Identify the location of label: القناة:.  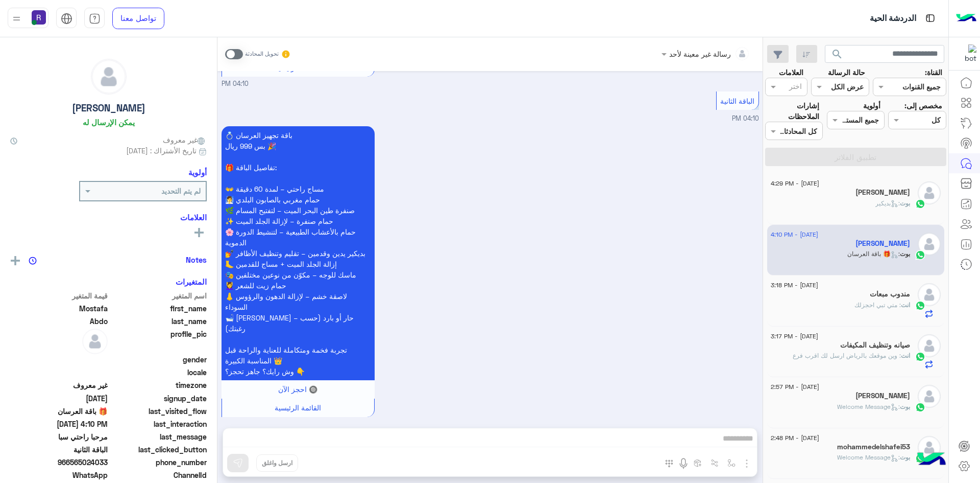
(934, 72).